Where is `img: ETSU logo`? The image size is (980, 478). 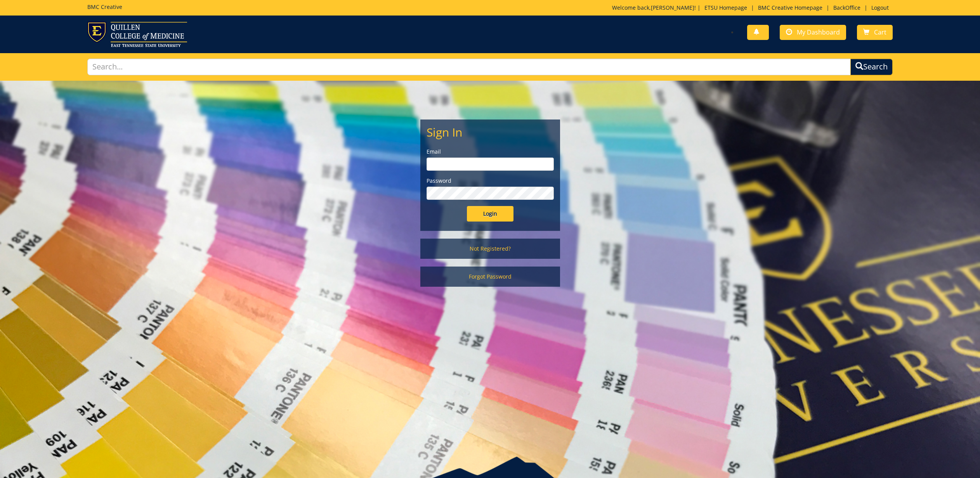 img: ETSU logo is located at coordinates (137, 34).